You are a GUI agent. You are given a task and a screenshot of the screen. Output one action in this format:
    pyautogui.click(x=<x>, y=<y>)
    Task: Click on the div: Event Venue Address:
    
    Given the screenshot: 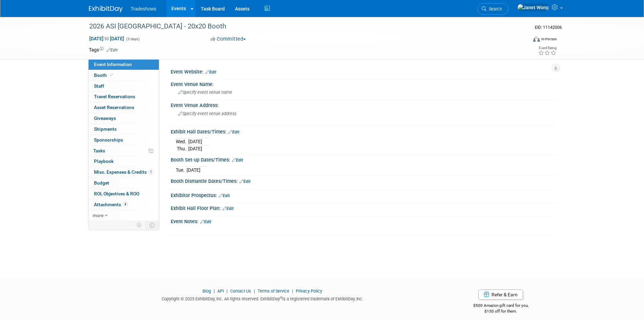 What is the action you would take?
    pyautogui.click(x=363, y=104)
    